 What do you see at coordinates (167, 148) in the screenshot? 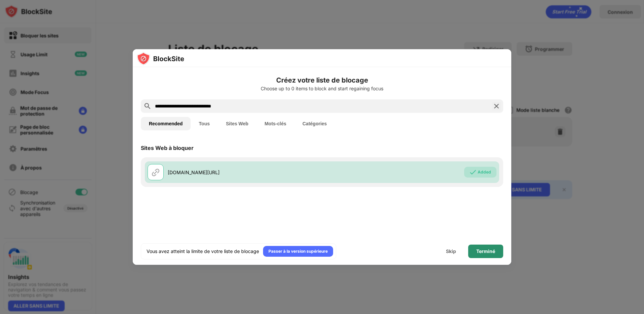
I see `div: Sites Web à bloquer` at bounding box center [167, 148].